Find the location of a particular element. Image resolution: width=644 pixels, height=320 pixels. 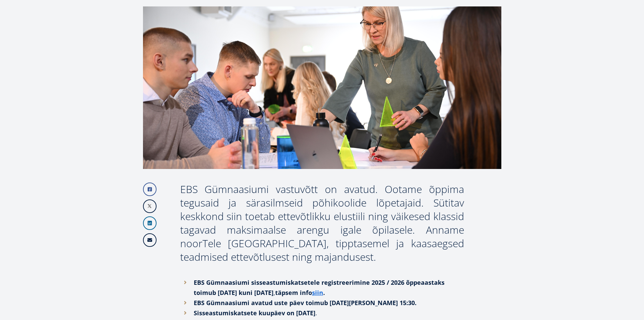

a: Linkedin is located at coordinates (150, 223).